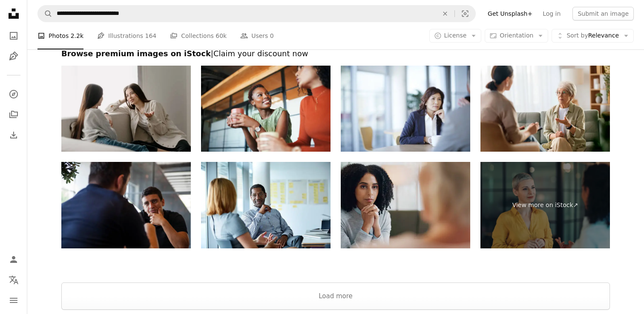  Describe the element at coordinates (577, 36) in the screenshot. I see `span: Sort by` at that location.